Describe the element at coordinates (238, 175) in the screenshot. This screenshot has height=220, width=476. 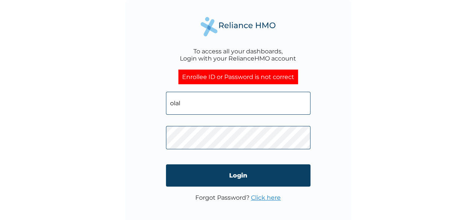
I see `input: Login` at that location.